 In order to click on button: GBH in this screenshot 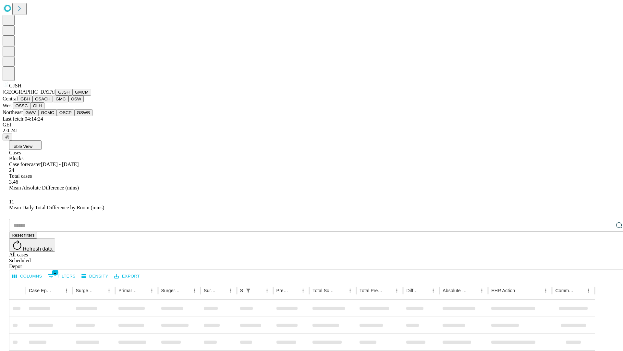, I will do `click(25, 99)`.